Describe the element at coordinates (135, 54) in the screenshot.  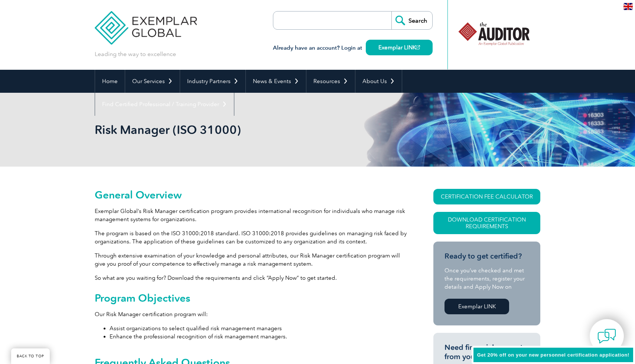
I see `p: Leading the way to excellence` at that location.